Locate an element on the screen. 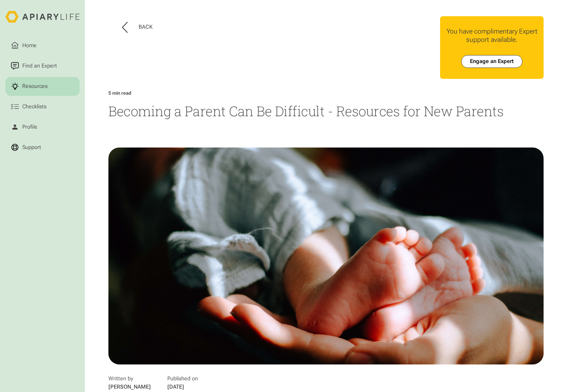 Image resolution: width=567 pixels, height=392 pixels. div: Support is located at coordinates (32, 147).